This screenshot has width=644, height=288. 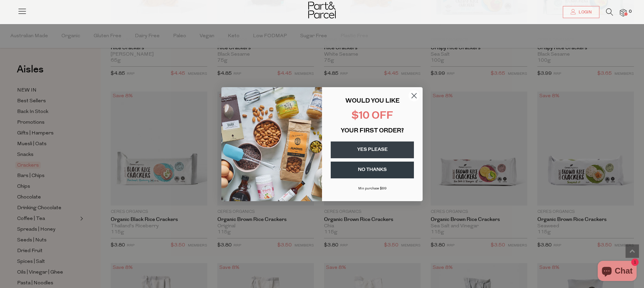 What do you see at coordinates (372, 170) in the screenshot?
I see `button: NO THANKS` at bounding box center [372, 170].